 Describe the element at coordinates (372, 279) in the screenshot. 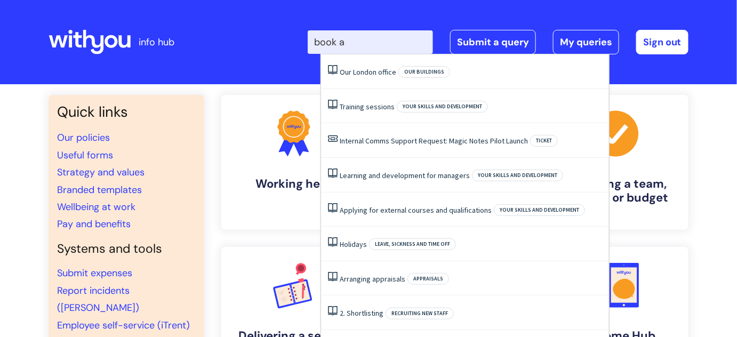

I see `a: Arranging appraisals` at that location.